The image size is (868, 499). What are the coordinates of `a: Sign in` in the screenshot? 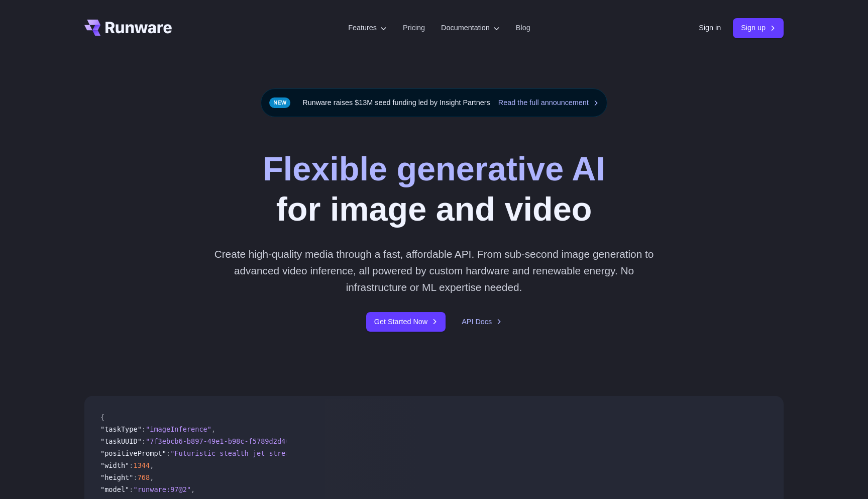 It's located at (710, 28).